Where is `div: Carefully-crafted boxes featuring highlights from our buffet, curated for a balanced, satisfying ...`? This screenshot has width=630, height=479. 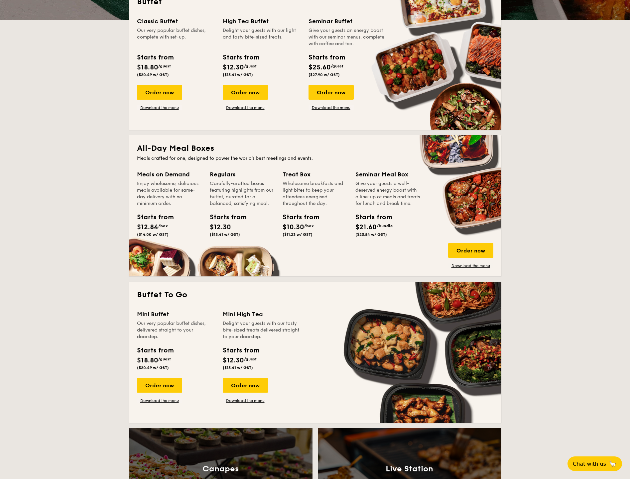
div: Carefully-crafted boxes featuring highlights from our buffet, curated for a balanced, satisfying ... is located at coordinates (242, 194).